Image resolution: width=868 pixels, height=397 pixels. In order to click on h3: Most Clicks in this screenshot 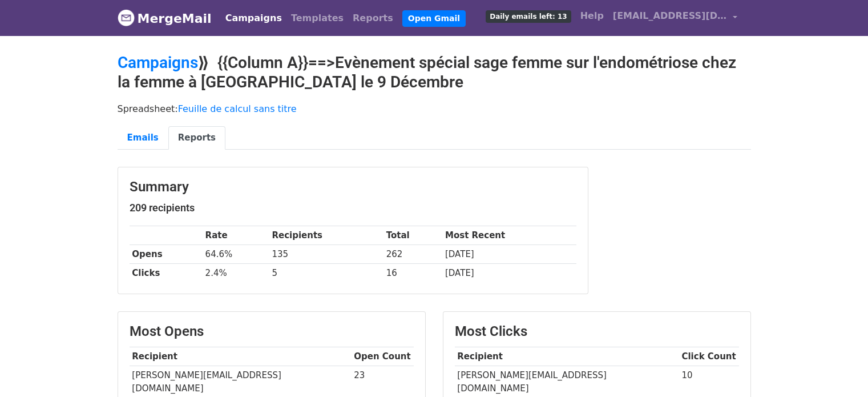, I will do `click(597, 331)`.